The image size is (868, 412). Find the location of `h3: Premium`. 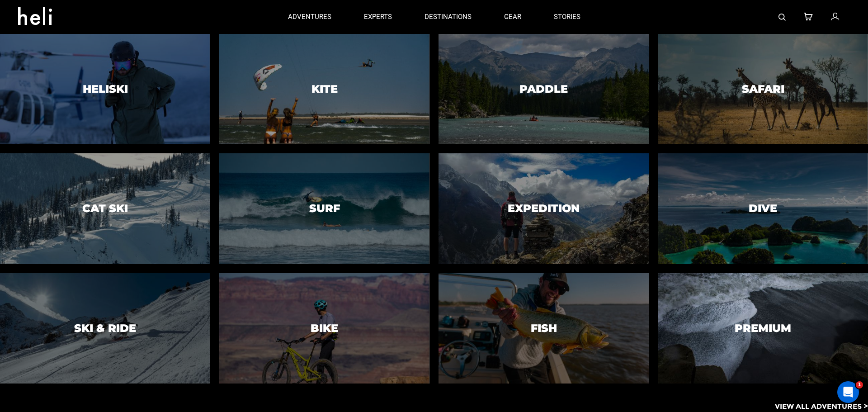

h3: Premium is located at coordinates (763, 328).